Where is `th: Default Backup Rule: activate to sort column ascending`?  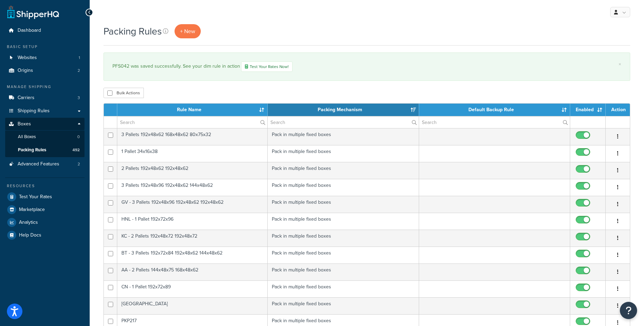 th: Default Backup Rule: activate to sort column ascending is located at coordinates (494, 109).